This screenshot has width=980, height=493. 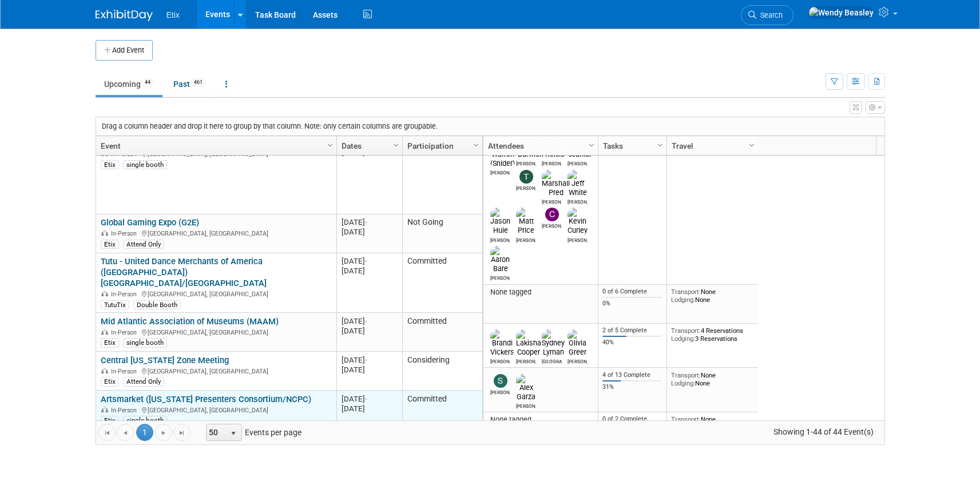 What do you see at coordinates (526, 221) in the screenshot?
I see `img: Matt Price` at bounding box center [526, 221].